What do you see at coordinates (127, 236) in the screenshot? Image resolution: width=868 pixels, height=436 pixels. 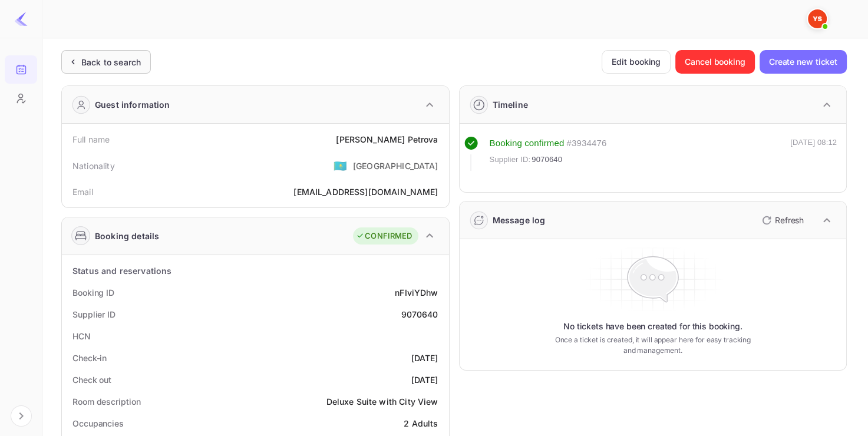 I see `div: Booking details` at bounding box center [127, 236].